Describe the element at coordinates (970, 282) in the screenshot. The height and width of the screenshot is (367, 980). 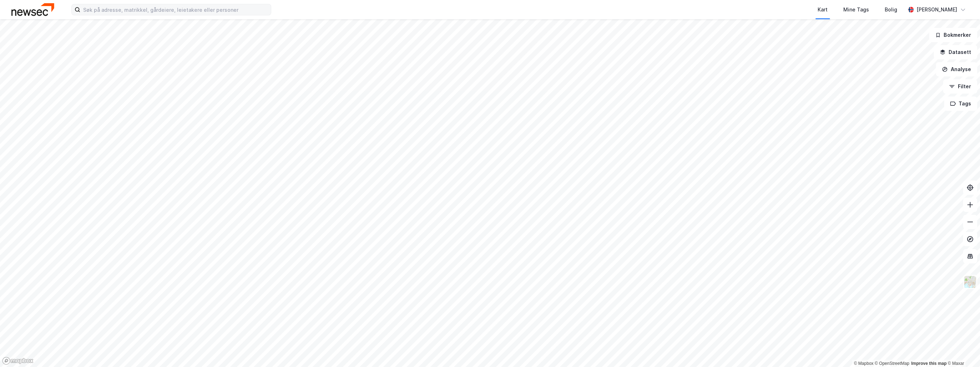
I see `img: Z` at that location.